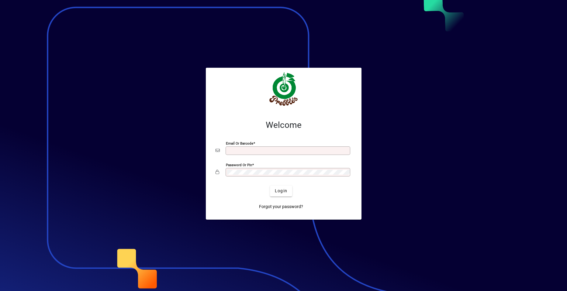 This screenshot has height=291, width=567. Describe the element at coordinates (284, 125) in the screenshot. I see `h2: Welcome` at that location.